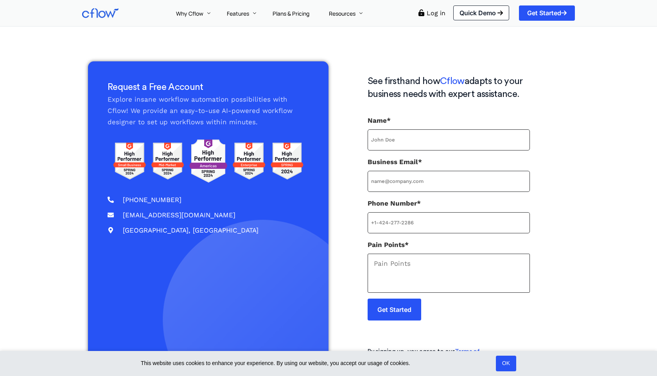 This screenshot has height=376, width=657. What do you see at coordinates (424, 356) in the screenshot?
I see `a: Terms of Service` at bounding box center [424, 356].